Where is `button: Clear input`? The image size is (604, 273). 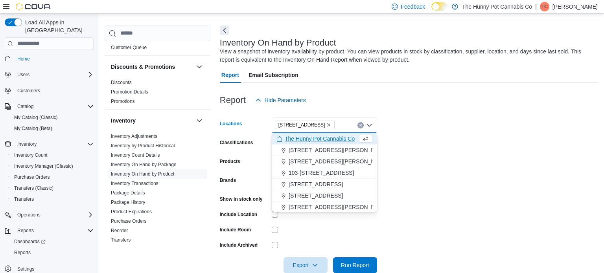 button: Clear input is located at coordinates (361, 126).